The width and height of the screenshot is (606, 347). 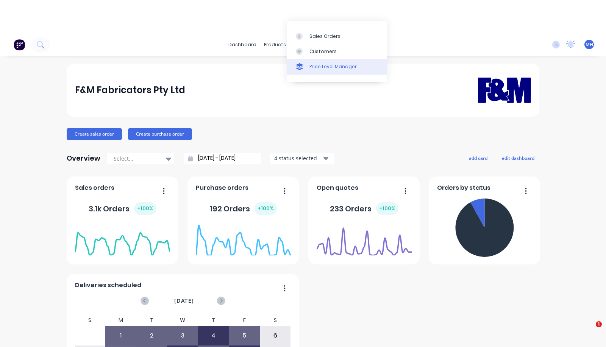 What do you see at coordinates (337, 67) in the screenshot?
I see `a: Price Level Manager` at bounding box center [337, 67].